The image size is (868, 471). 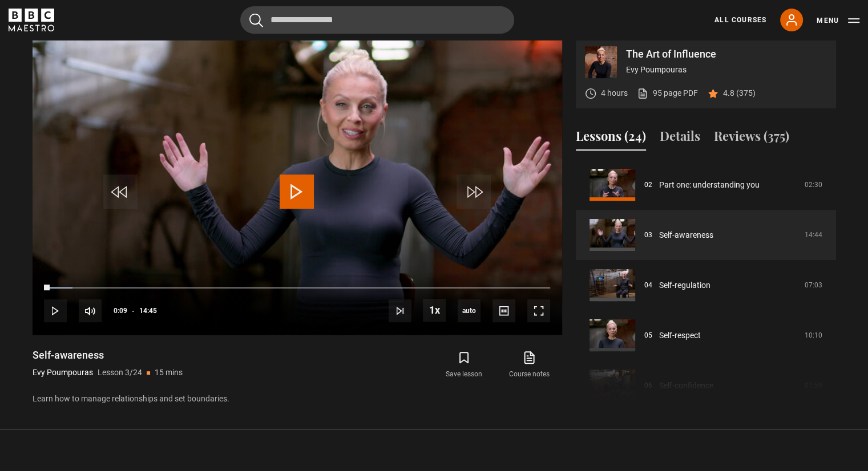 I want to click on p: Learn how to manage relationships and set boundaries., so click(x=297, y=399).